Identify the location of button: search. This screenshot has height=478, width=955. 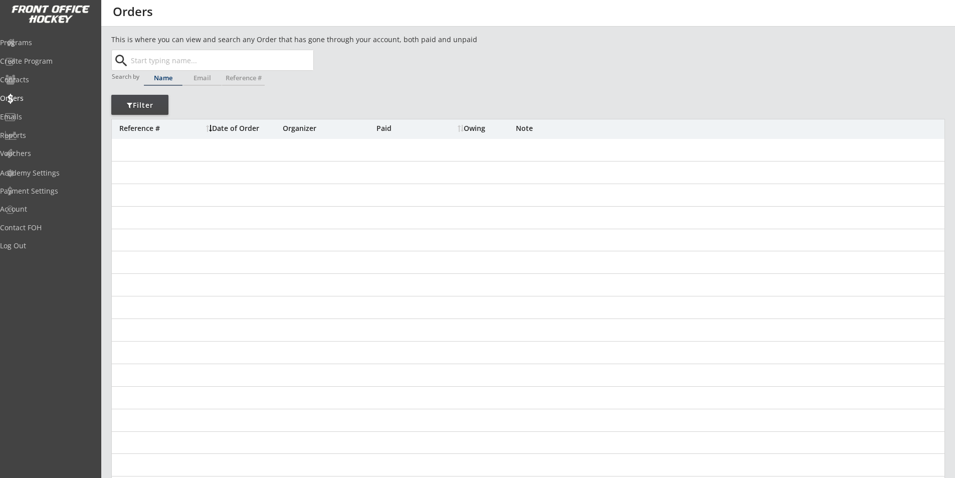
(121, 61).